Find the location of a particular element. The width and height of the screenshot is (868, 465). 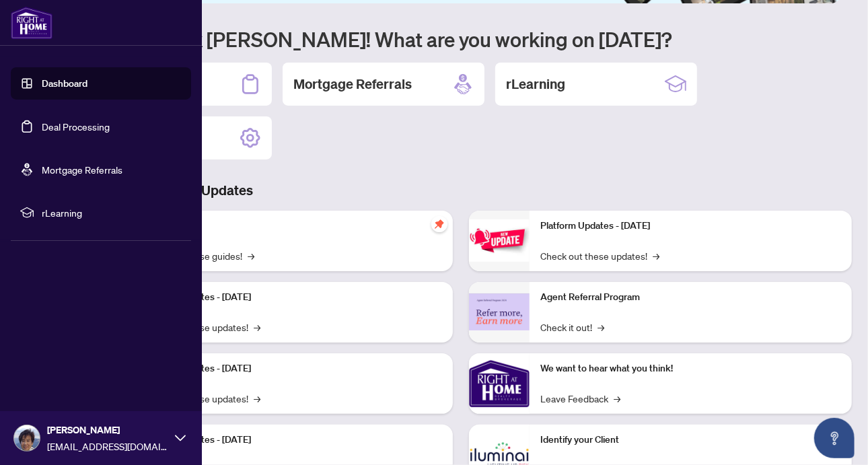

span: rLearning is located at coordinates (111, 212).